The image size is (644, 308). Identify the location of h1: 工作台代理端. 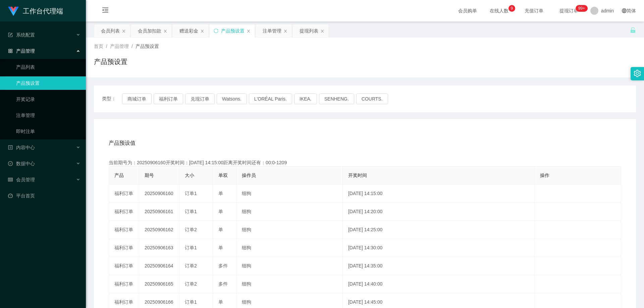
(43, 11).